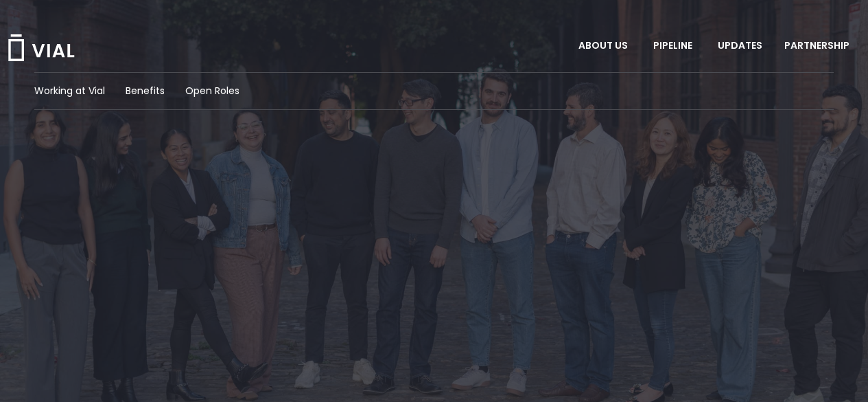 The image size is (868, 402). Describe the element at coordinates (605, 46) in the screenshot. I see `a: ABOUT USMenu Toggle` at that location.